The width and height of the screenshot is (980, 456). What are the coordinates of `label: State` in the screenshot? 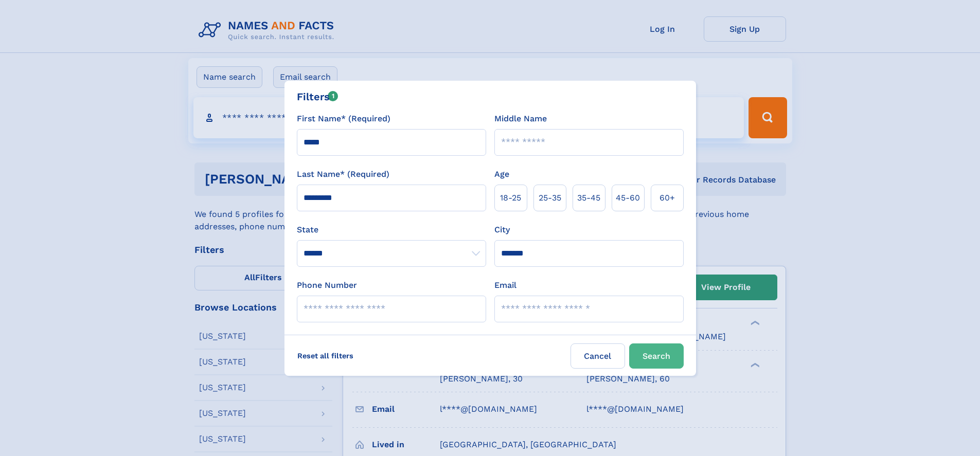 It's located at (391, 229).